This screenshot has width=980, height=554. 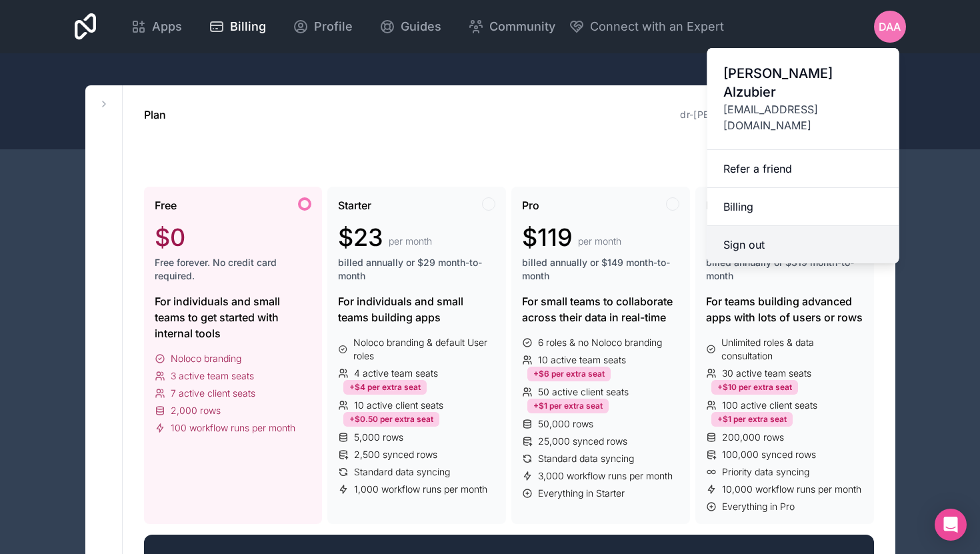 I want to click on span: 10,000 workflow runs per month, so click(x=792, y=489).